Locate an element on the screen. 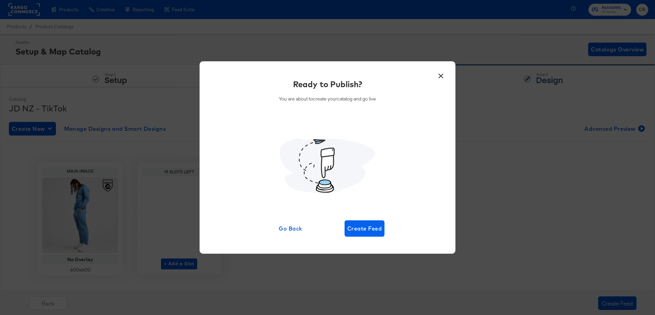 The height and width of the screenshot is (315, 655). span: Go Back is located at coordinates (290, 229).